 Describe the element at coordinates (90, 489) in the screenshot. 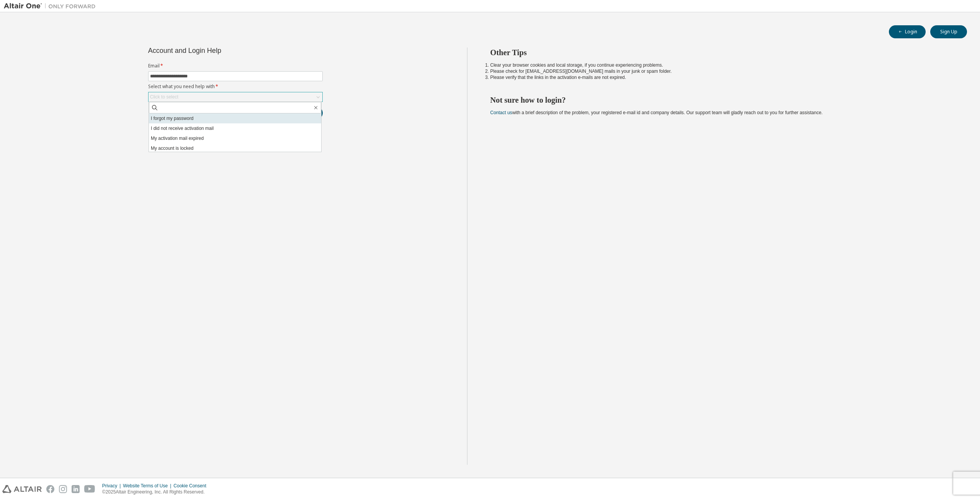

I see `img: youtube.svg` at that location.